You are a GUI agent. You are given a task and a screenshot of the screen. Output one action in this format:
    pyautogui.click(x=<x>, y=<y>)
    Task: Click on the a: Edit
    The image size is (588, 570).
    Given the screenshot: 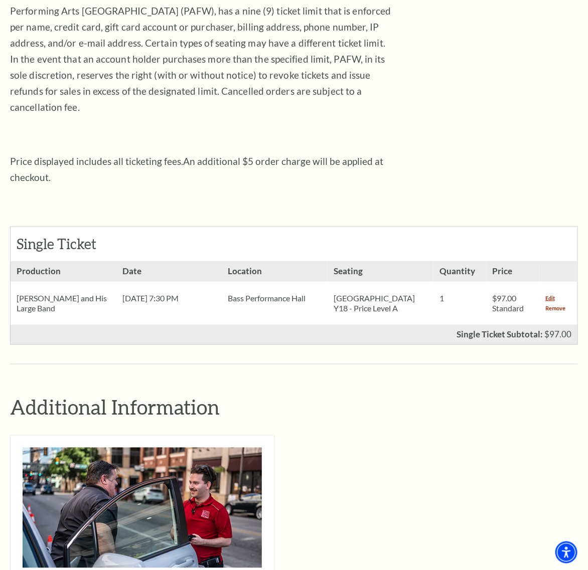 What is the action you would take?
    pyautogui.click(x=550, y=298)
    